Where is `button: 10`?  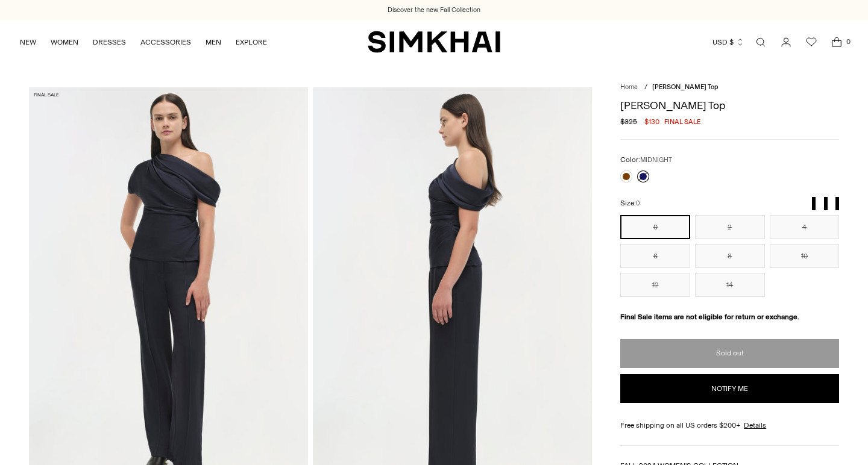 button: 10 is located at coordinates (805, 256).